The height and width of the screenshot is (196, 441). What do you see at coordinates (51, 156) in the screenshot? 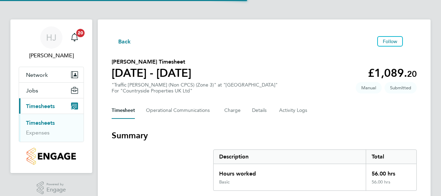
I see `a: Go to home page` at bounding box center [51, 156].